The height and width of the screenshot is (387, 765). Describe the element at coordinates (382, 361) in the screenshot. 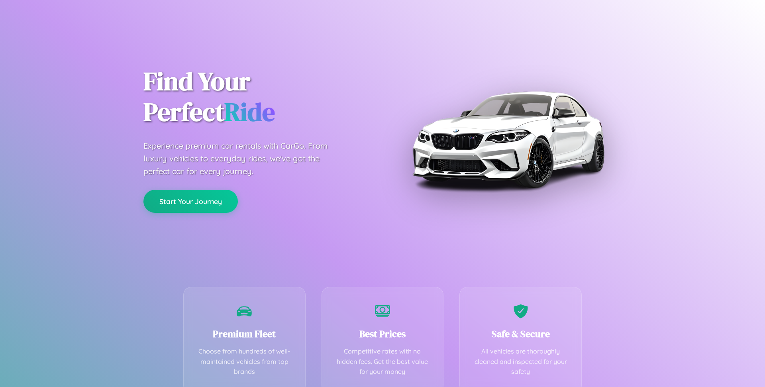

I see `p: Competitive rates with no hidden fees. Get the best value for your money` at that location.